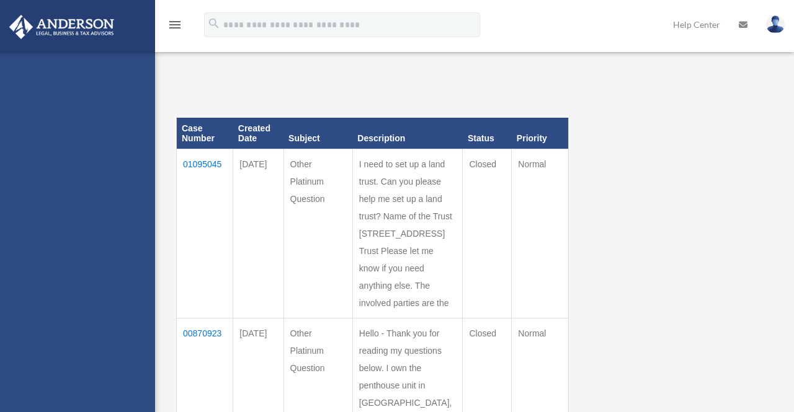  Describe the element at coordinates (539, 234) in the screenshot. I see `td: Normal` at that location.